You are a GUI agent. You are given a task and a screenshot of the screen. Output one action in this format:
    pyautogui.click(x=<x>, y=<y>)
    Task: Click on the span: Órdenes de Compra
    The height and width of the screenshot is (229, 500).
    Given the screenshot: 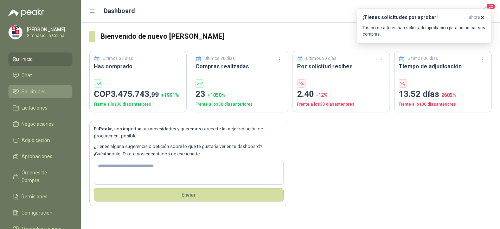 What is the action you would take?
    pyautogui.click(x=44, y=176)
    